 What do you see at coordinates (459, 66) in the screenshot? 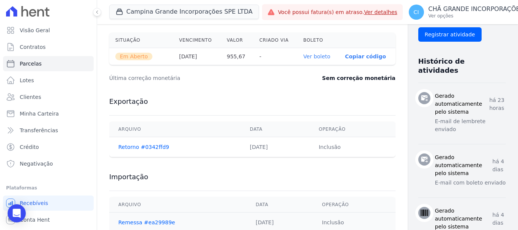
I see `h3: Histórico de atividades` at bounding box center [459, 66].